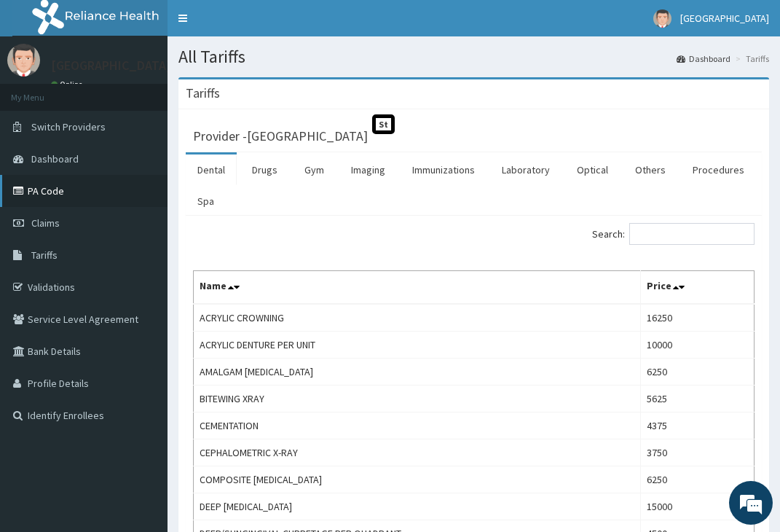  What do you see at coordinates (698, 506) in the screenshot?
I see `td: 15000` at bounding box center [698, 506].